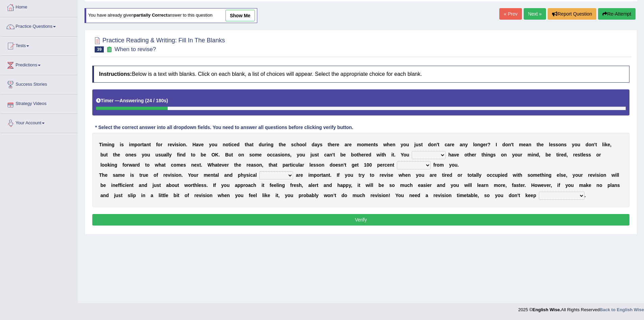  What do you see at coordinates (511, 14) in the screenshot?
I see `a: « Prev` at bounding box center [511, 14].